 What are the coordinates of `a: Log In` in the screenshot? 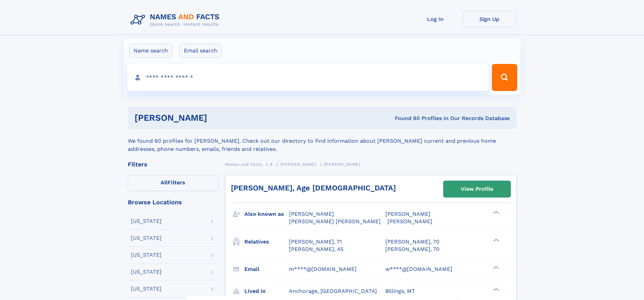 It's located at (435, 19).